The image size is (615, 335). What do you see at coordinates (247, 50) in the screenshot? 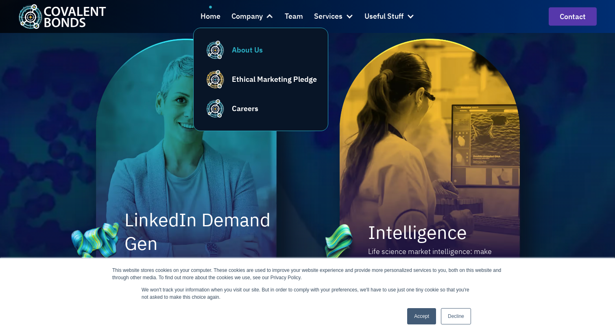
I see `div: About Us` at bounding box center [247, 50].